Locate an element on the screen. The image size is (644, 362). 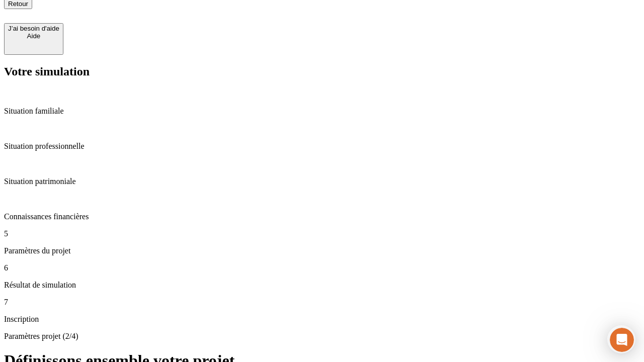
div: Aide is located at coordinates (33, 36).